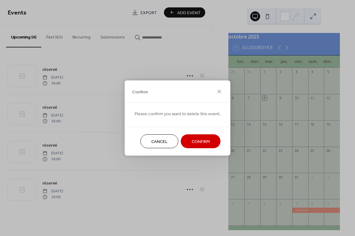 The width and height of the screenshot is (355, 236). I want to click on button: Confirm, so click(201, 141).